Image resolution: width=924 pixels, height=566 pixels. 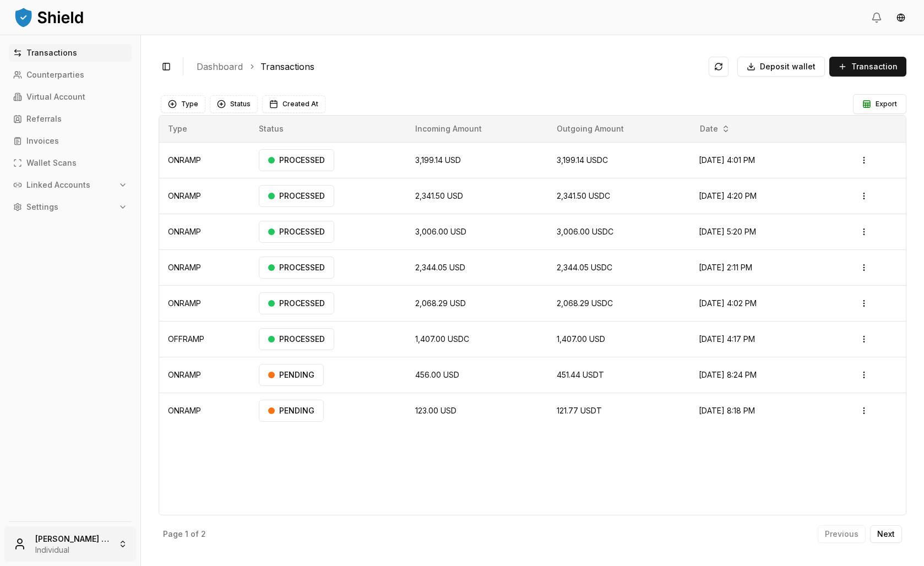 What do you see at coordinates (715, 129) in the screenshot?
I see `button: Date` at bounding box center [715, 129].